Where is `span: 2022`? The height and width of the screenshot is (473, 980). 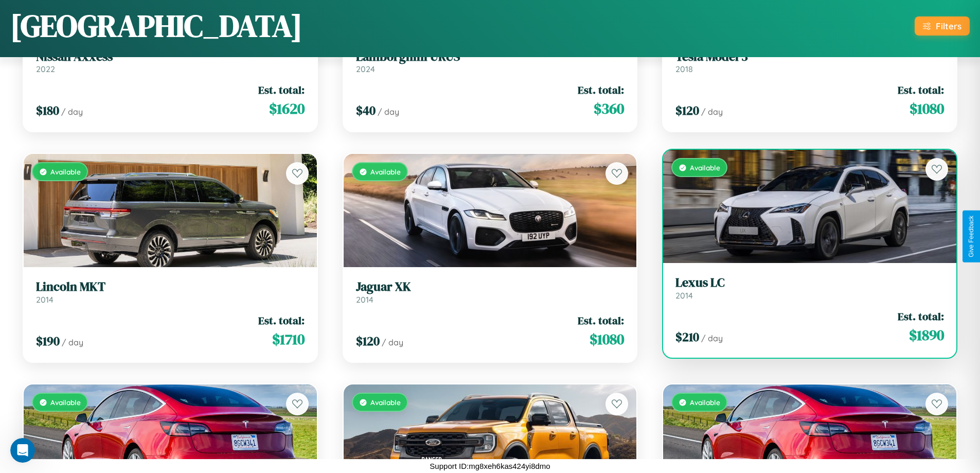
span: 2022 is located at coordinates (45, 69).